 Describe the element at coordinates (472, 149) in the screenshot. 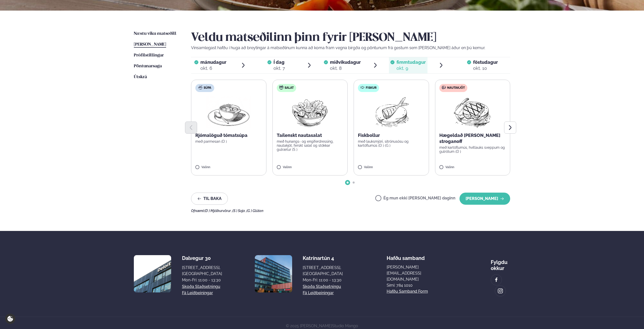

I see `p: með kartöflumús, hvítlauks sveppum og gulrótum (D )` at that location.